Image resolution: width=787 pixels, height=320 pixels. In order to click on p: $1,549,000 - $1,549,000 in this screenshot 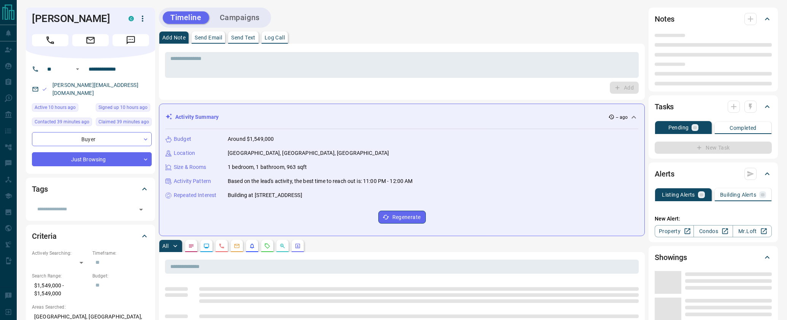, I will do `click(60, 290)`.